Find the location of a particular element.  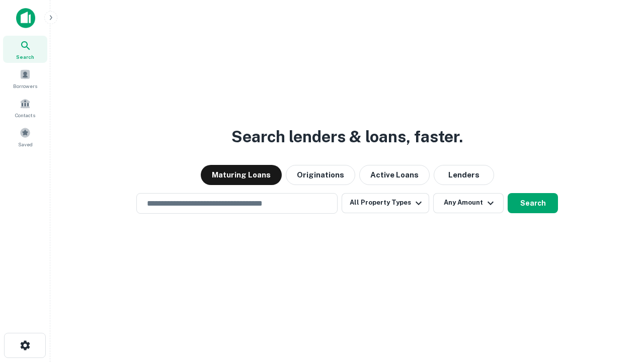

div: Chat Widget is located at coordinates (619, 274).